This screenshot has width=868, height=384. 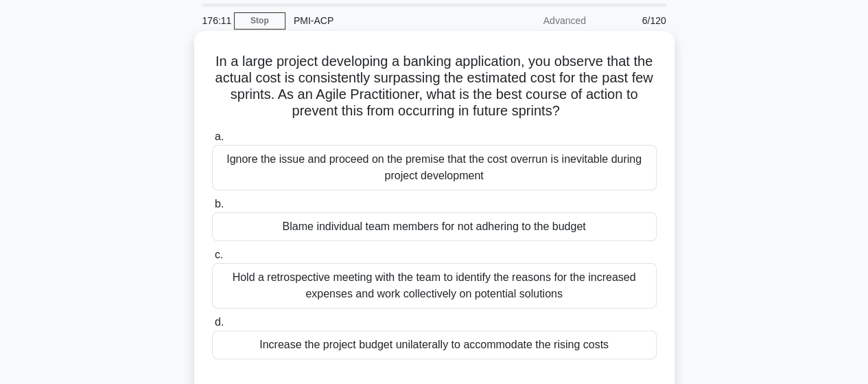 What do you see at coordinates (219, 203) in the screenshot?
I see `span: b.` at bounding box center [219, 203].